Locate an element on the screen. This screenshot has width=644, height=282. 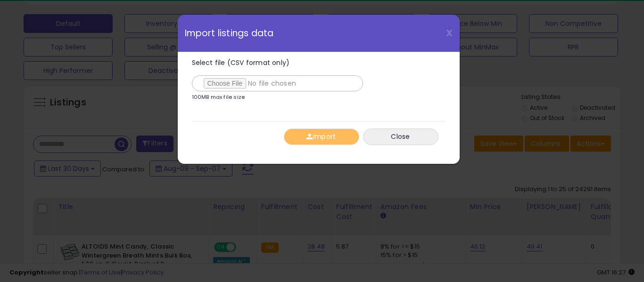
button: Import is located at coordinates (321, 136).